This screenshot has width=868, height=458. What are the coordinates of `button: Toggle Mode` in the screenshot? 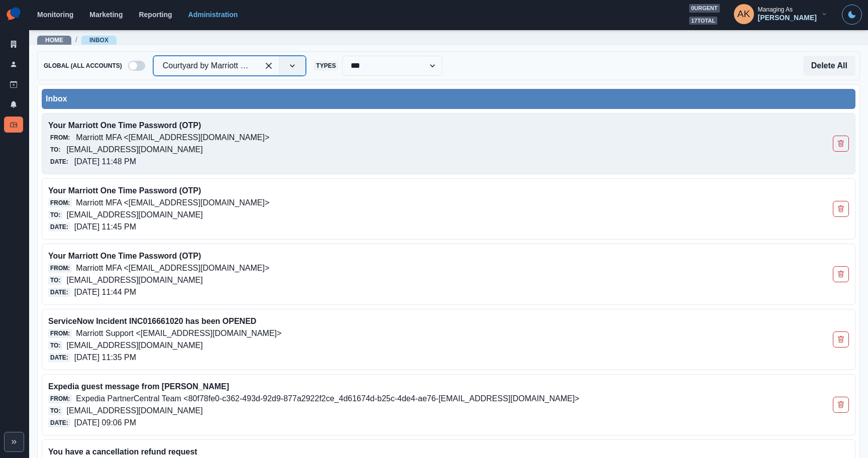 It's located at (852, 15).